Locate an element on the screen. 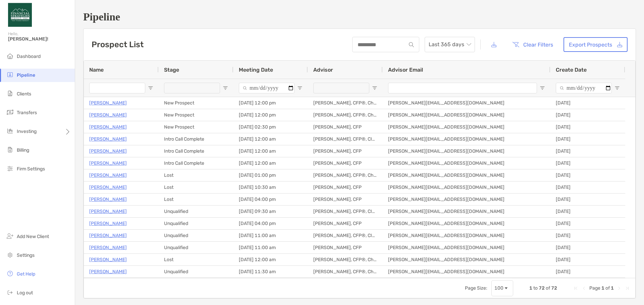 The width and height of the screenshot is (644, 305). img: Zoe Logo is located at coordinates (20, 15).